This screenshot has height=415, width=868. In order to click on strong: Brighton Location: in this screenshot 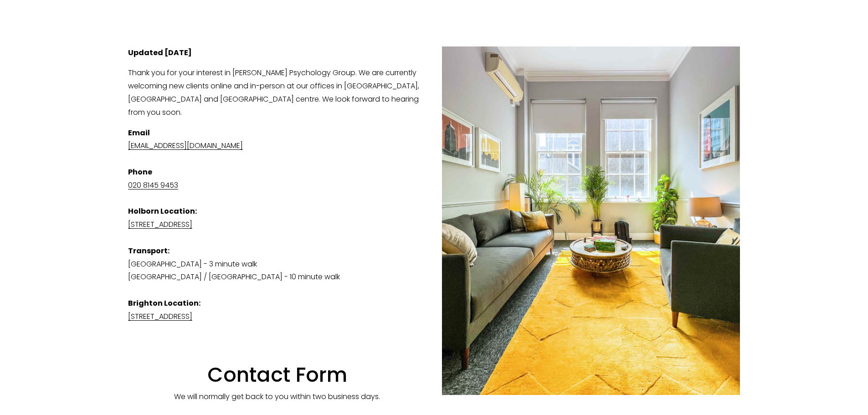, I will do `click(164, 302)`.